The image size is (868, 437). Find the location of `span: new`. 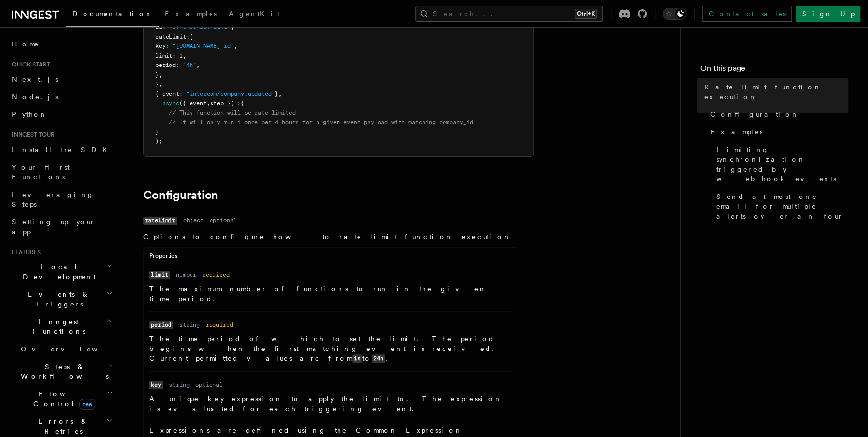

span: new is located at coordinates (87, 404).